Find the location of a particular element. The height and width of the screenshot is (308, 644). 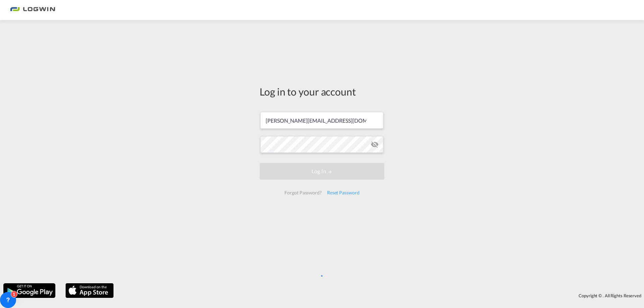

div: Log in to your account is located at coordinates (322, 92).